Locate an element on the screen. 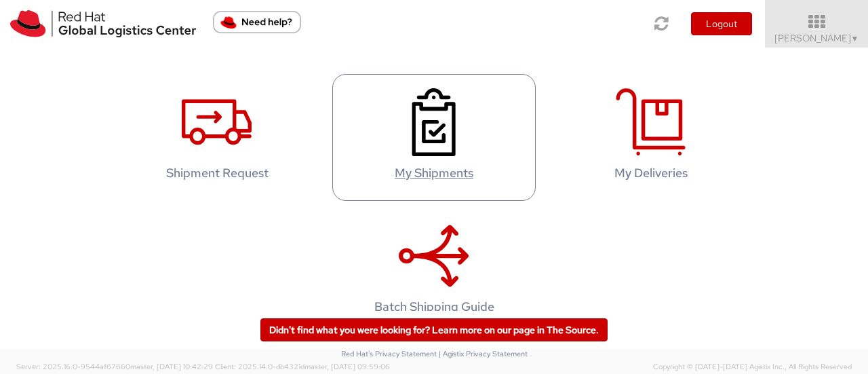  button: Need help? is located at coordinates (257, 22).